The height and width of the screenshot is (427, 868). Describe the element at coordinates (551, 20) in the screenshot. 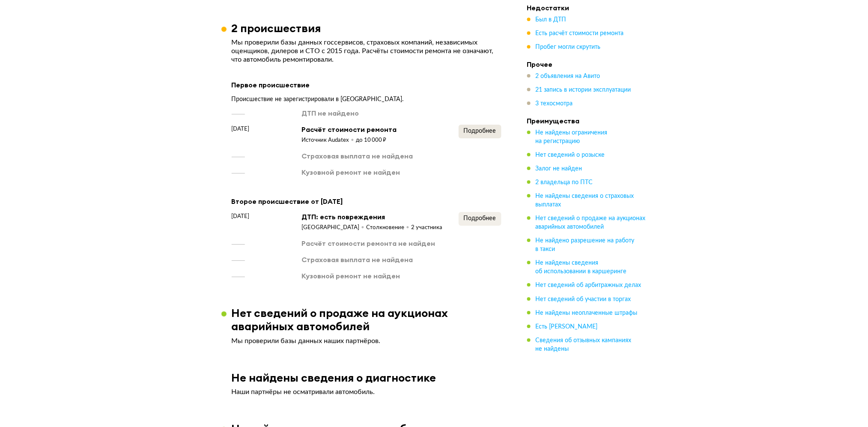

I see `span: Был в ДТП` at that location.